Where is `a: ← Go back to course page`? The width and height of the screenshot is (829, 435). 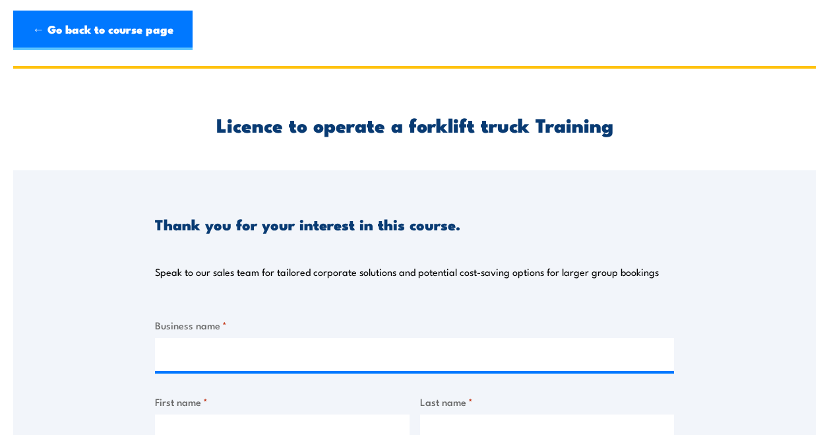 a: ← Go back to course page is located at coordinates (103, 30).